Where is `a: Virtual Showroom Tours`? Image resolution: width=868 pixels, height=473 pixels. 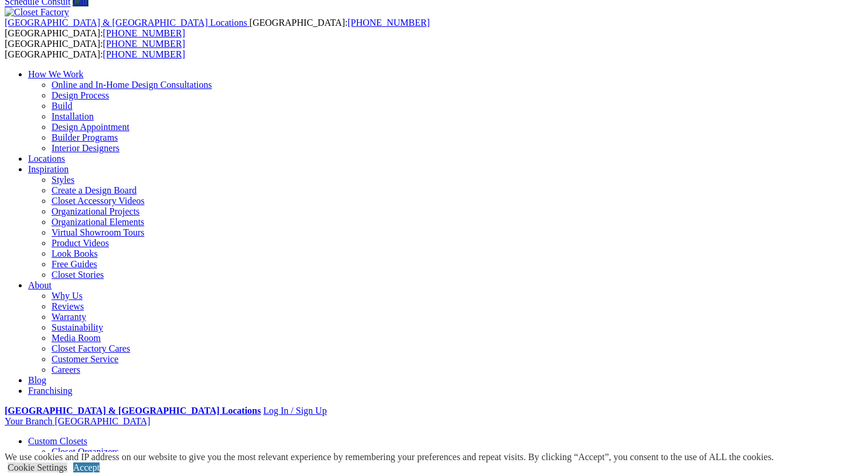 a: Virtual Showroom Tours is located at coordinates (98, 232).